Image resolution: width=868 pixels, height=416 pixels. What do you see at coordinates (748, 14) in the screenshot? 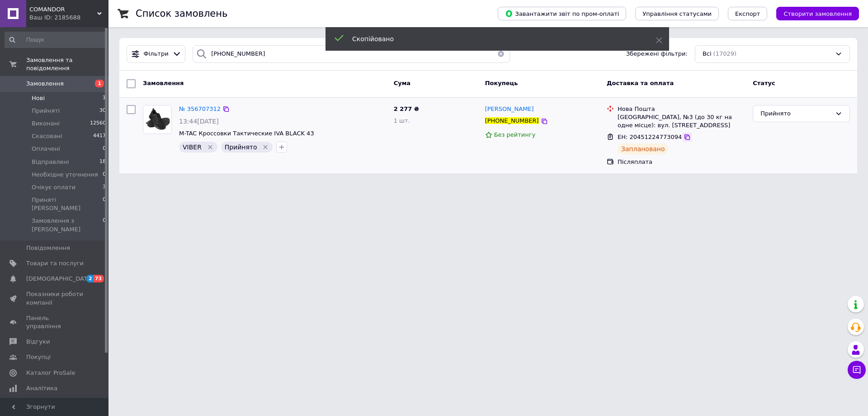
I see `span: Експорт` at bounding box center [748, 14].